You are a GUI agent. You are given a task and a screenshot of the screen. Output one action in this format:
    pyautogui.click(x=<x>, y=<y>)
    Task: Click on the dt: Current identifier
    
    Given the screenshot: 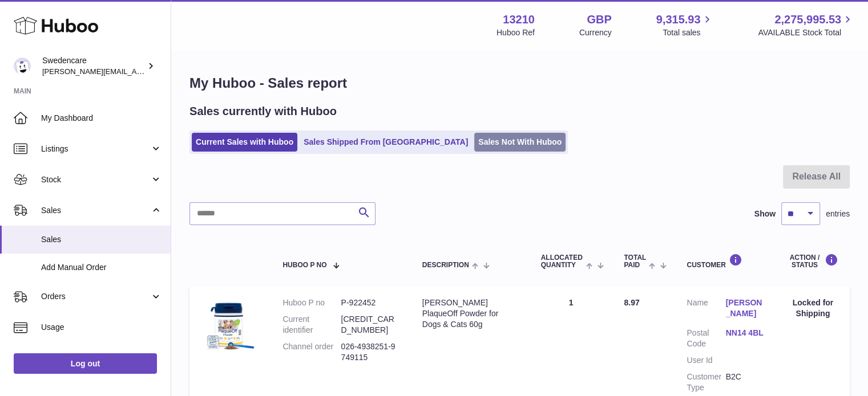 What is the action you would take?
    pyautogui.click(x=312, y=325)
    